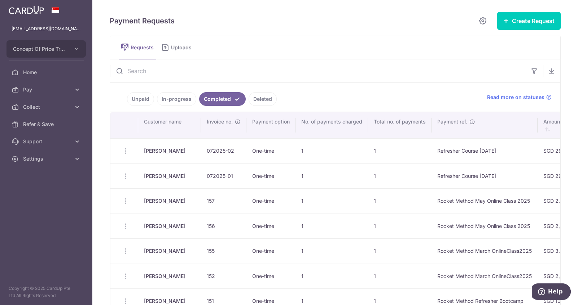  Describe the element at coordinates (271, 122) in the screenshot. I see `span: Payment option` at that location.